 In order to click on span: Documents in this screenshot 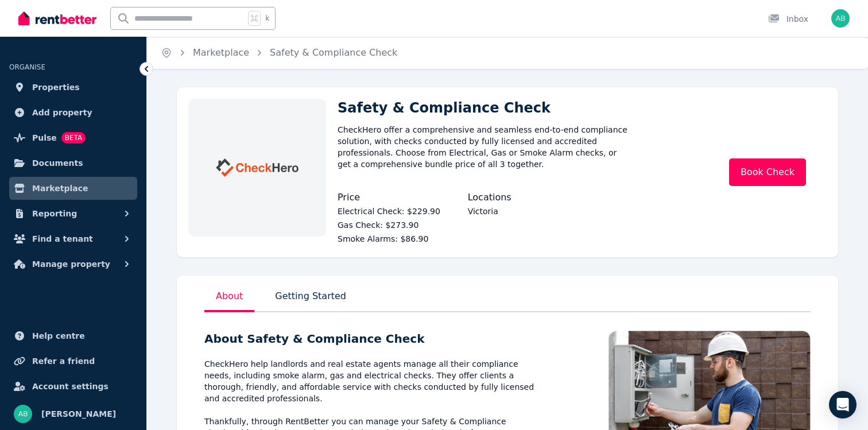, I will do `click(58, 163)`.